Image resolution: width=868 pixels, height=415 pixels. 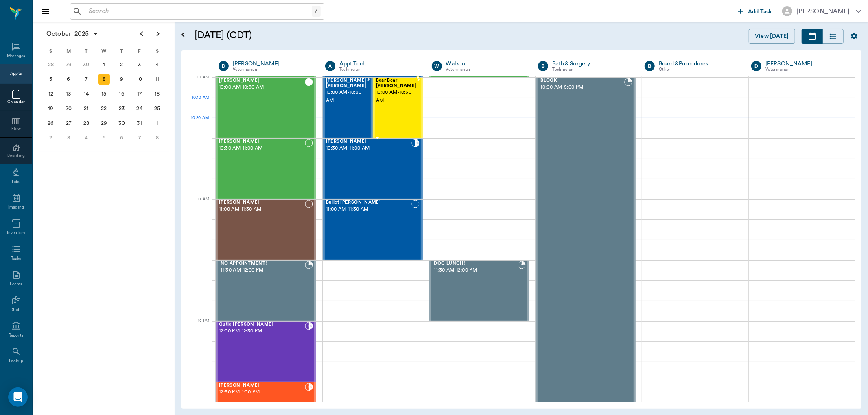 I want to click on div: Wednesday, October 22, 2025, so click(x=104, y=108).